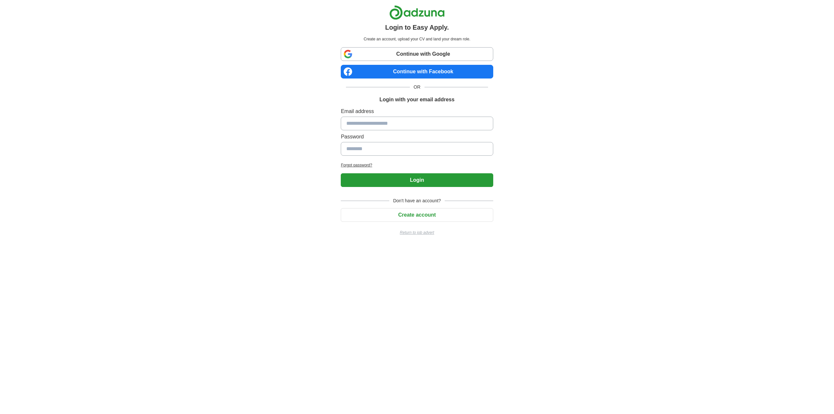 Image resolution: width=834 pixels, height=414 pixels. What do you see at coordinates (417, 54) in the screenshot?
I see `a: Continue with Google` at bounding box center [417, 54].